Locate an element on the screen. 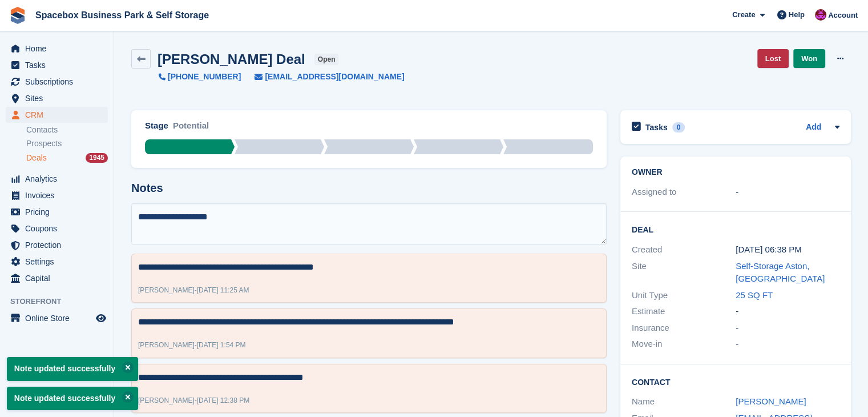 The width and height of the screenshot is (868, 417). h2: Notes is located at coordinates (369, 188).